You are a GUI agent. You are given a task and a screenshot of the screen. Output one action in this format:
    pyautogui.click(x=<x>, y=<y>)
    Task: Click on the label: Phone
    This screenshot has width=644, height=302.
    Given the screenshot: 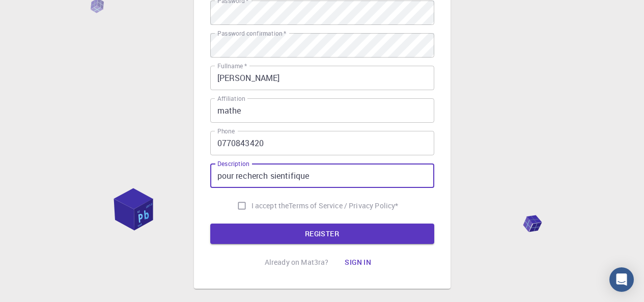 What is the action you would take?
    pyautogui.click(x=226, y=131)
    